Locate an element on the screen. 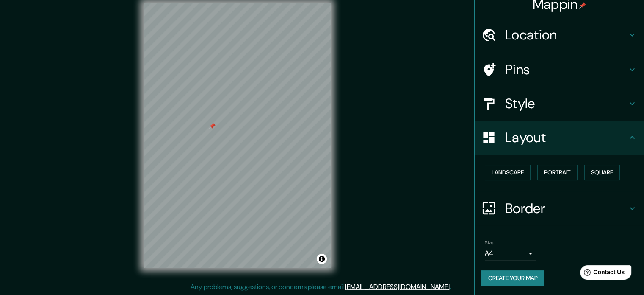  span: Contact Us is located at coordinates (40, 10).